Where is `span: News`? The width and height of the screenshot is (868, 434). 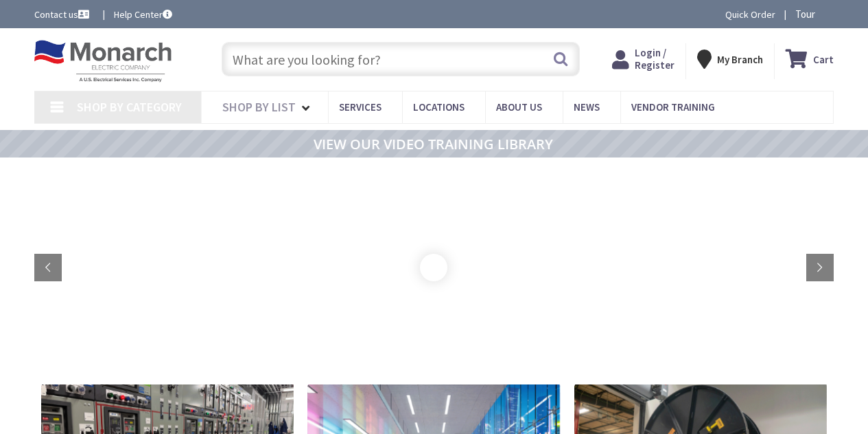 span: News is located at coordinates (587, 106).